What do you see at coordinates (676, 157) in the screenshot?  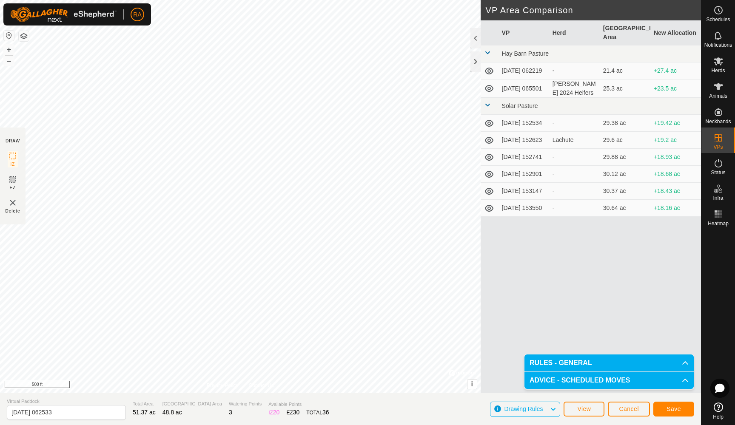 I see `td: +18.93 ac` at bounding box center [676, 157].